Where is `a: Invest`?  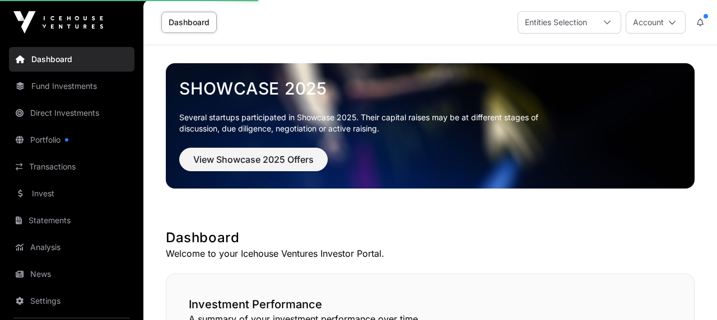 a: Invest is located at coordinates (72, 194).